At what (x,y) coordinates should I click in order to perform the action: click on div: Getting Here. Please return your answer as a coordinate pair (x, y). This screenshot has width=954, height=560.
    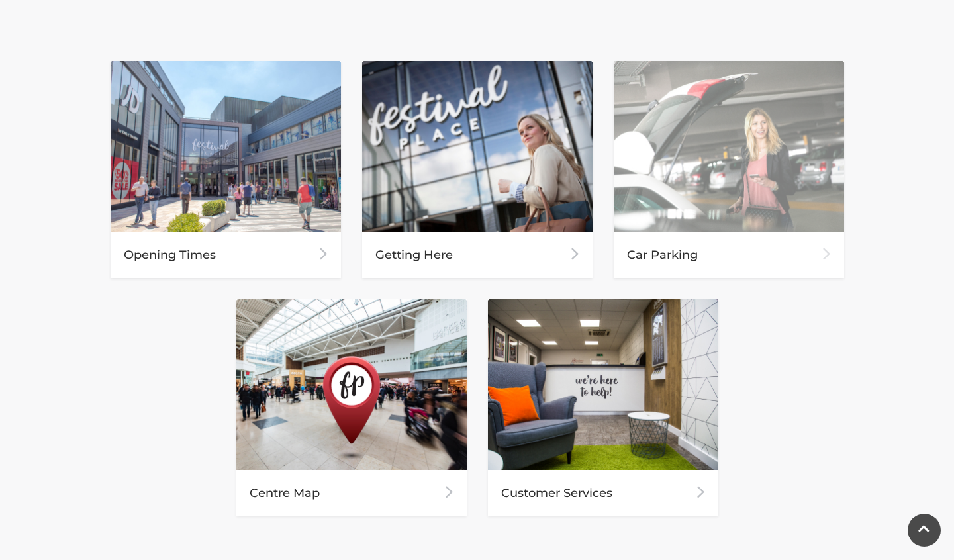
    Looking at the image, I should click on (477, 255).